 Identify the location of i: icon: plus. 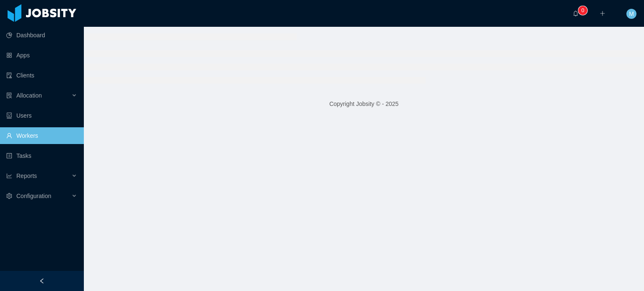
(603, 13).